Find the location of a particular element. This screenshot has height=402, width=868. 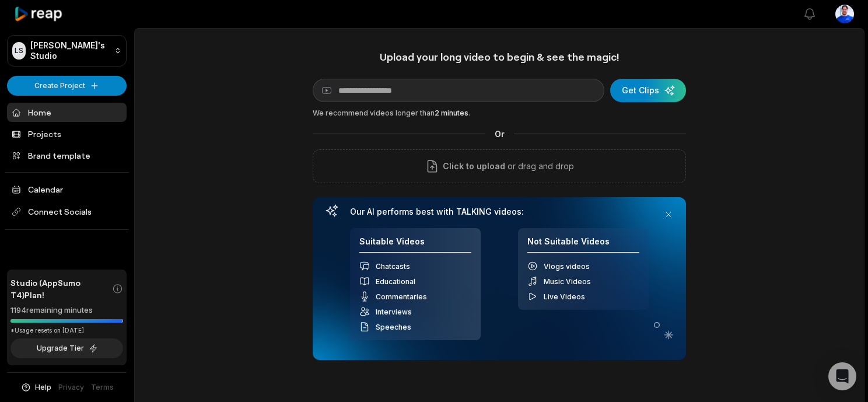

span: Speeches is located at coordinates (393, 327).